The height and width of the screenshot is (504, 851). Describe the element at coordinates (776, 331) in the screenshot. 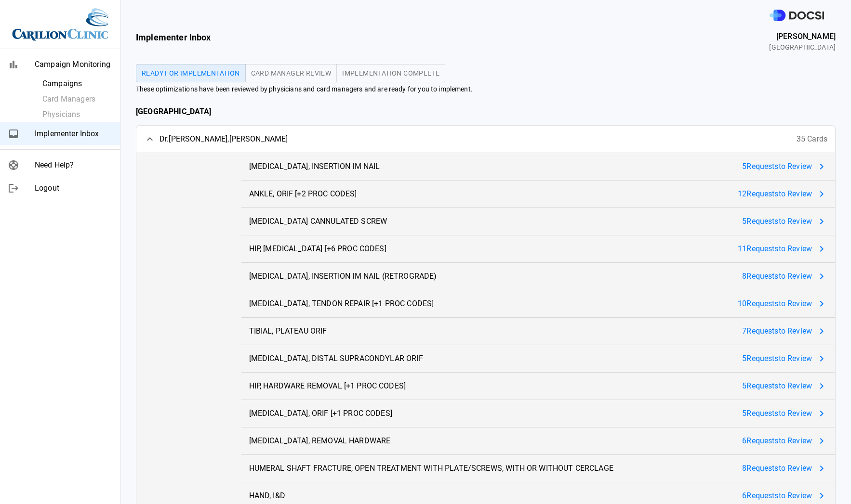

I see `span: 7 Request s to Review` at that location.